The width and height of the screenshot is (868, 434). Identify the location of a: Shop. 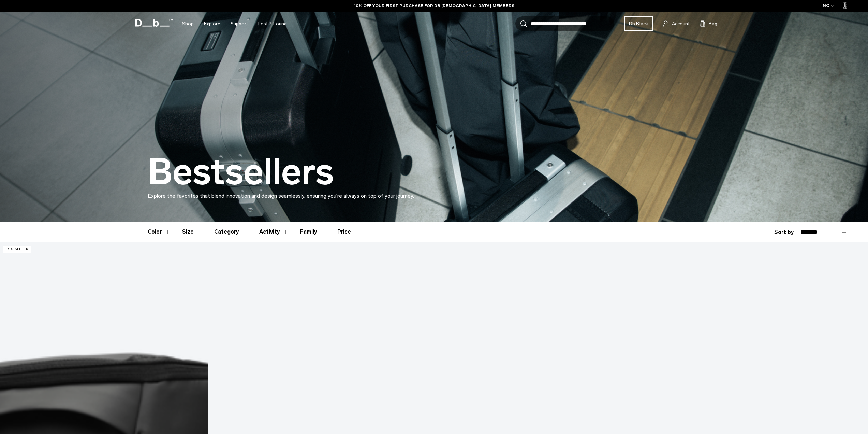
(188, 23).